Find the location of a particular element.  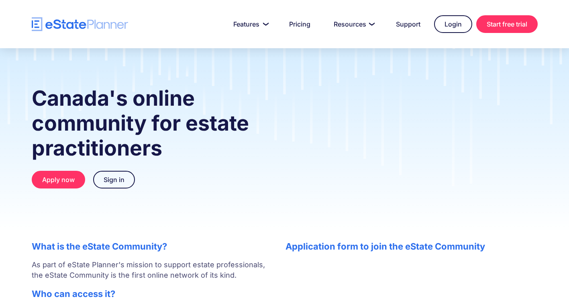

strong: Canada's online community for estate practitioners is located at coordinates (140, 123).